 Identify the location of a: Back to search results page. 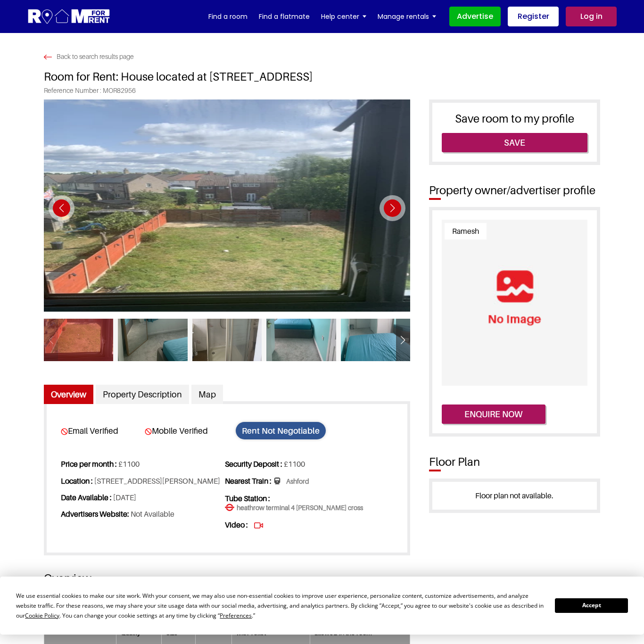
(89, 56).